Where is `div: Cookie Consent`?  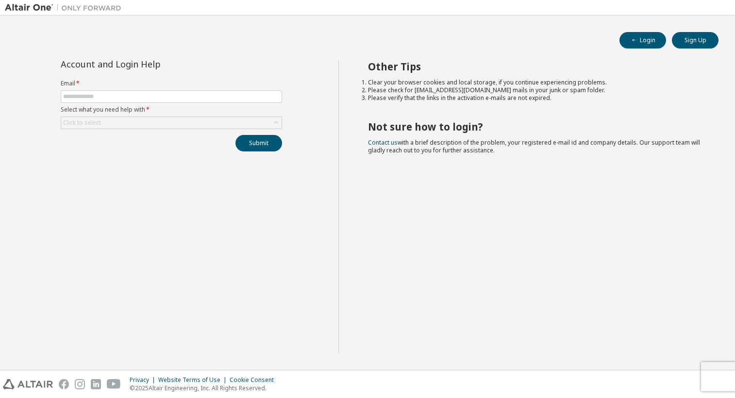
div: Cookie Consent is located at coordinates (254, 380).